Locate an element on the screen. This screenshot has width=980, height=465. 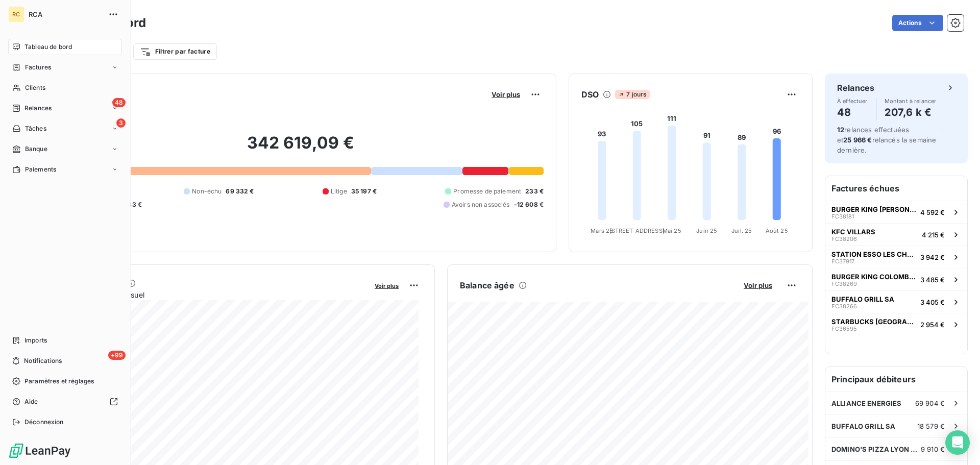
span: Tâches is located at coordinates (36, 128).